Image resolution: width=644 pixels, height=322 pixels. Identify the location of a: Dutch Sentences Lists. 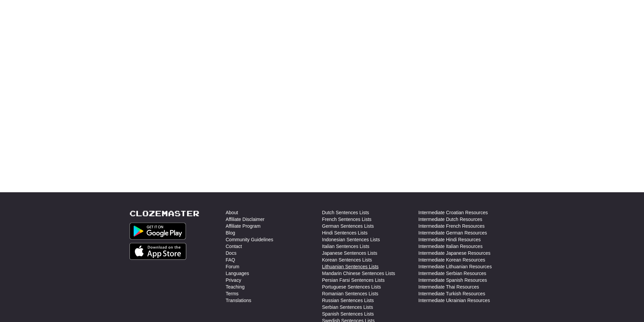
(346, 213).